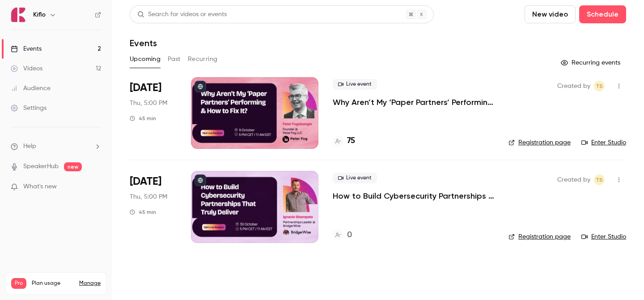 This screenshot has height=300, width=644. I want to click on p: How to Build Cybersecurity Partnerships That Truly Deliver, so click(413, 196).